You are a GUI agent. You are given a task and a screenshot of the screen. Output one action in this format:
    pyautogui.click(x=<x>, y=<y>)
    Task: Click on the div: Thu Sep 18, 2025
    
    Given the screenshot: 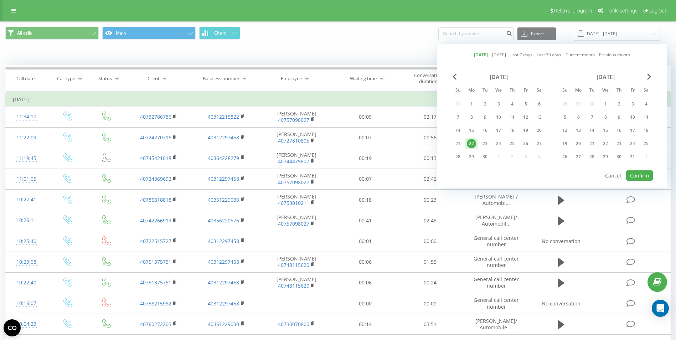 What is the action you would take?
    pyautogui.click(x=512, y=130)
    